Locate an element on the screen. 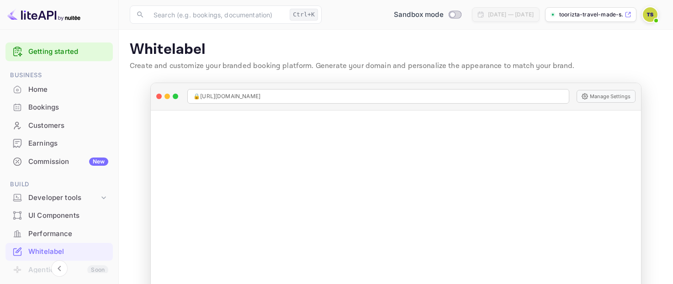  span: Build is located at coordinates (59, 185).